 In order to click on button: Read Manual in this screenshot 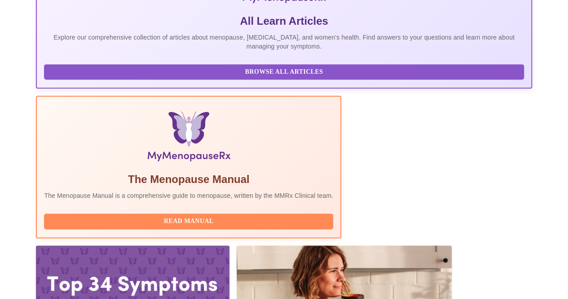, I will do `click(189, 221)`.